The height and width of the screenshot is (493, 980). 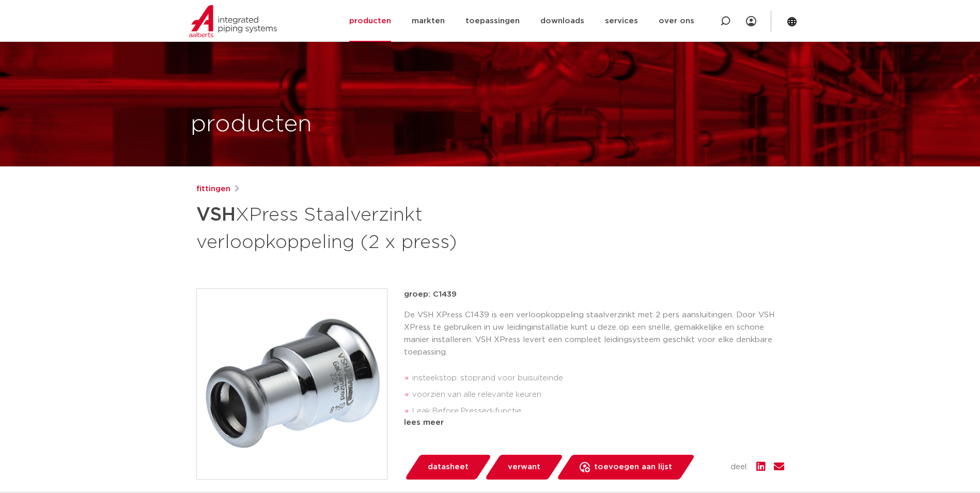 What do you see at coordinates (598, 395) in the screenshot?
I see `li: voorzien van alle relevante keuren` at bounding box center [598, 395].